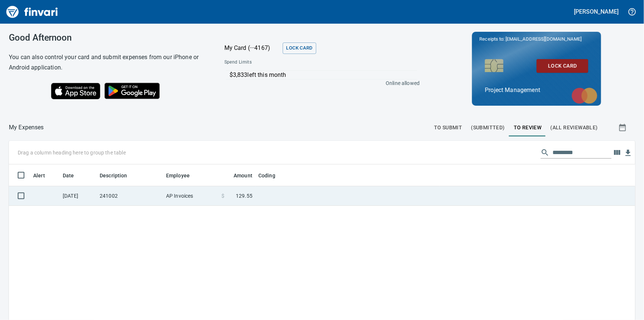  I want to click on span: 129.55, so click(244, 196).